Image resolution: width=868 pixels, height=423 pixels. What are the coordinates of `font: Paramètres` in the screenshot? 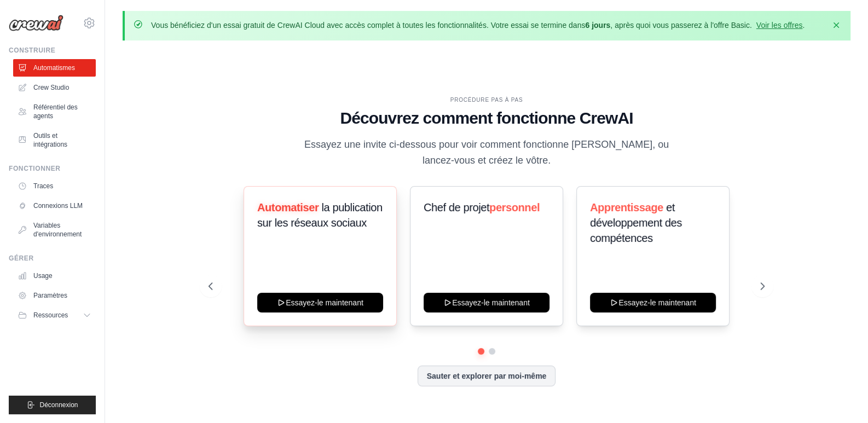 It's located at (51, 295).